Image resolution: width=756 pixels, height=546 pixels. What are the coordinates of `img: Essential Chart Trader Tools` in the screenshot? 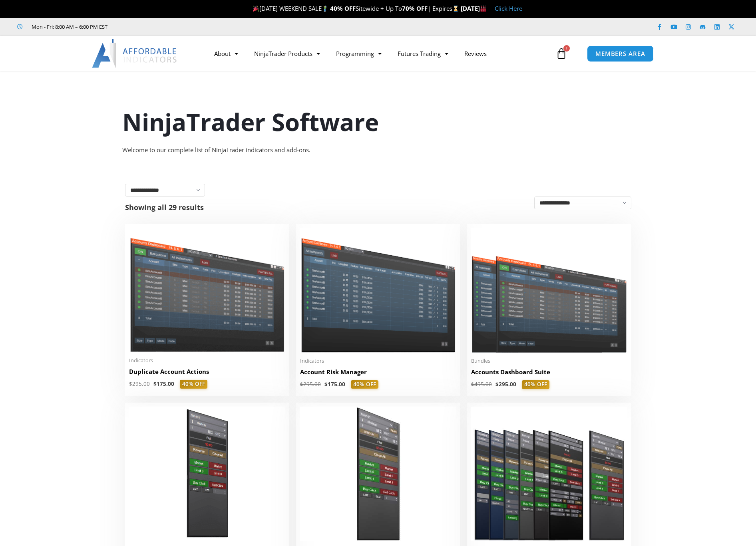 It's located at (378, 474).